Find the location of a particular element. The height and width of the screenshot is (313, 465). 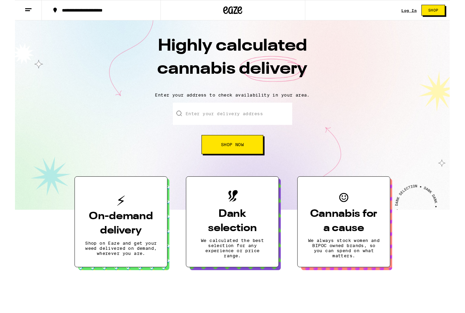

button: Cannabis for a causeWe always stock women and BIPOC owned brands, so you can spend on what matters. is located at coordinates (351, 237).